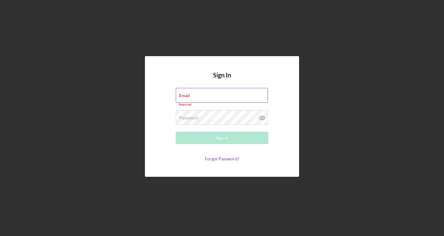 Image resolution: width=444 pixels, height=236 pixels. What do you see at coordinates (222, 138) in the screenshot?
I see `div: Sign In` at bounding box center [222, 138].